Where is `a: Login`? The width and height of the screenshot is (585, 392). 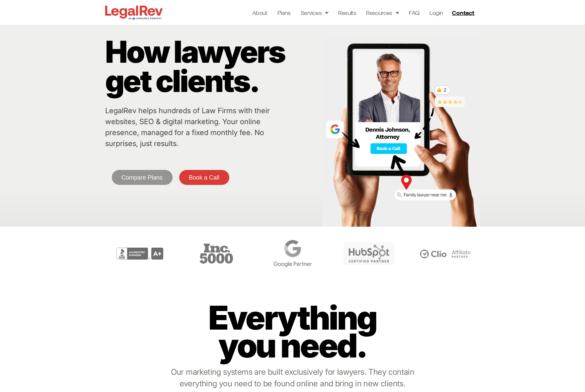
a: Login is located at coordinates (436, 12).